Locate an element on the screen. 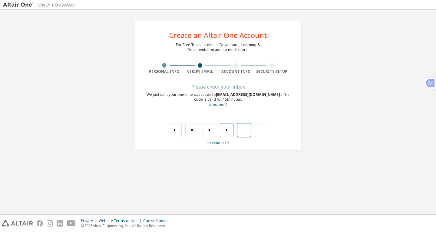  div: Cookie Consent is located at coordinates (159, 220).